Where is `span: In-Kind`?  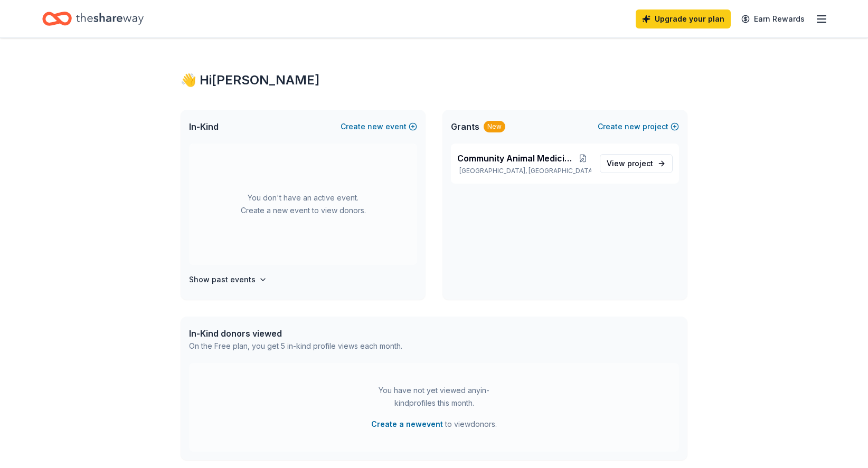 span: In-Kind is located at coordinates (204, 127).